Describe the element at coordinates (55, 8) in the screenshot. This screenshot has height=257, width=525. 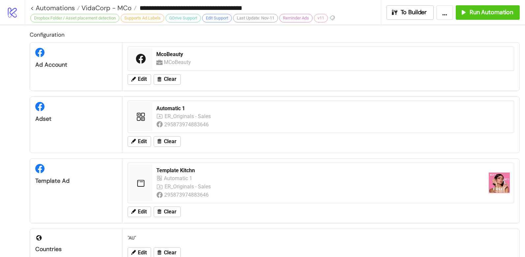
I see `a: < Automations` at that location.